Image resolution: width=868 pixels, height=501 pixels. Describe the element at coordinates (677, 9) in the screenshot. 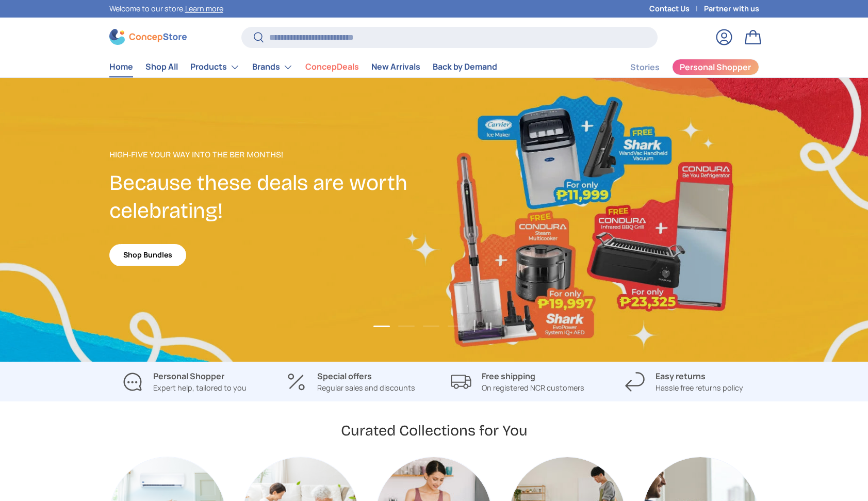

I see `a: Contact Us` at that location.